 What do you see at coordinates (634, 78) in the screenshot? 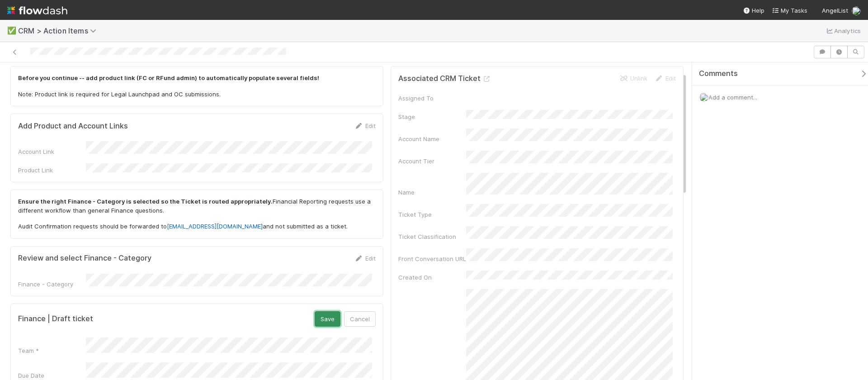
I see `a: Unlink` at bounding box center [634, 78].